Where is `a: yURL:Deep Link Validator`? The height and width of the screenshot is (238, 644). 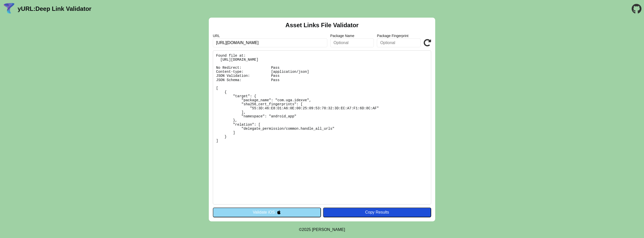 a: yURL:Deep Link Validator is located at coordinates (54, 9).